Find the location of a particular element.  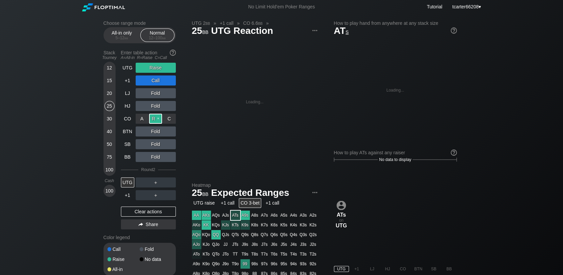

div: JTs is located at coordinates (235, 244).